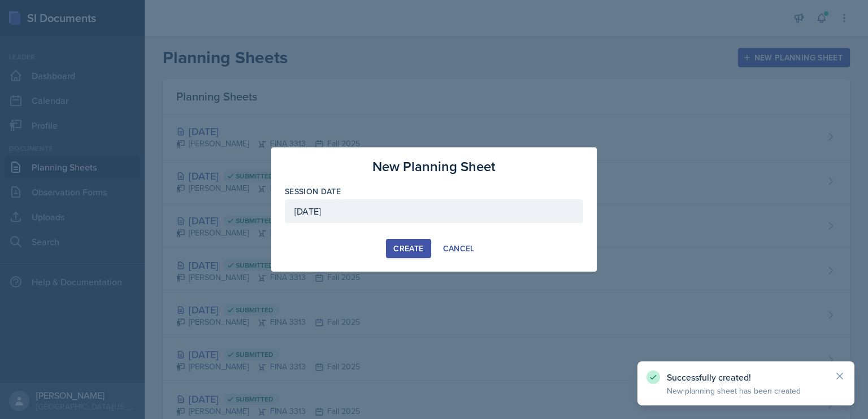  I want to click on p: New planning sheet has been created, so click(746, 391).